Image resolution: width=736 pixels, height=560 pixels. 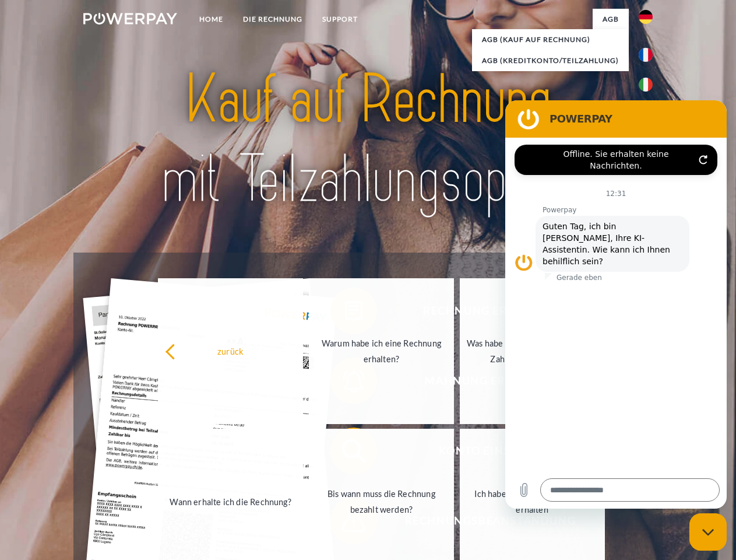 I want to click on h2: POWERPAY, so click(x=127, y=19).